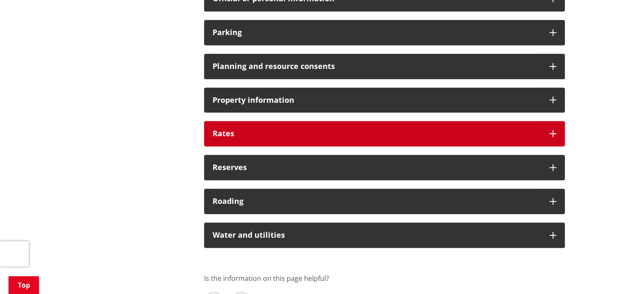  Describe the element at coordinates (377, 66) in the screenshot. I see `h3: Planning and resource consents` at that location.